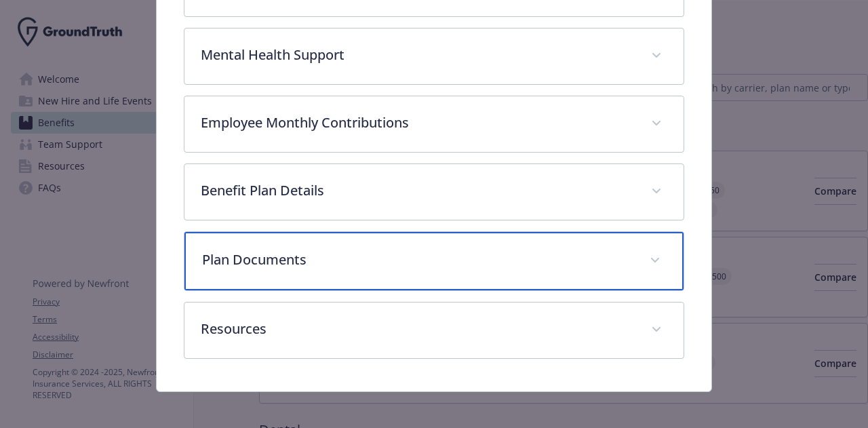 The height and width of the screenshot is (428, 868). What do you see at coordinates (434, 124) in the screenshot?
I see `div: Employee Monthly Contributions` at bounding box center [434, 124].